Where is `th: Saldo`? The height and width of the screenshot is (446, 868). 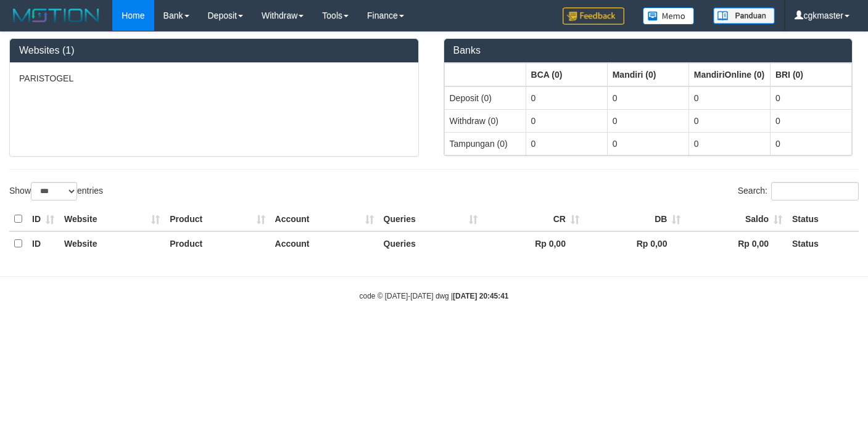
th: Saldo is located at coordinates (736, 219).